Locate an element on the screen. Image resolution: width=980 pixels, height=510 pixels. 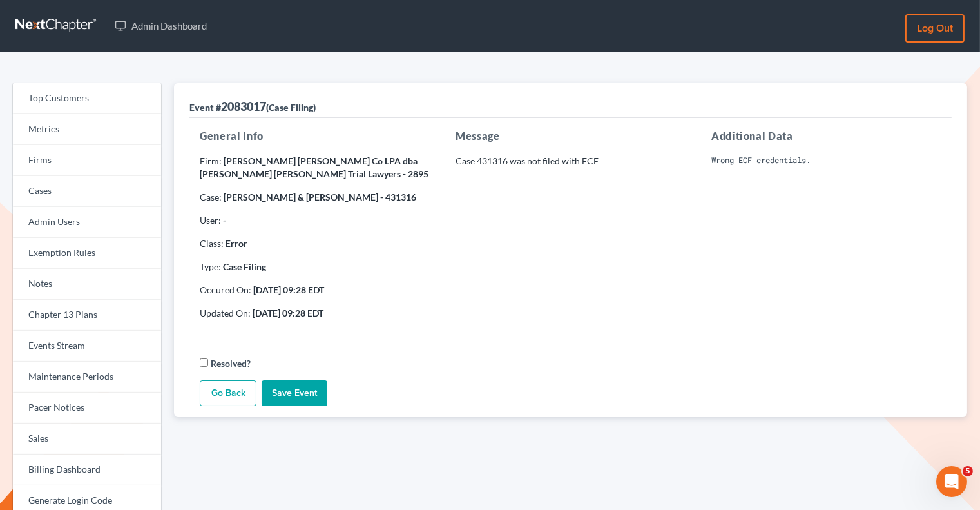
pre: Wrong ECF credentials. is located at coordinates (826, 161).